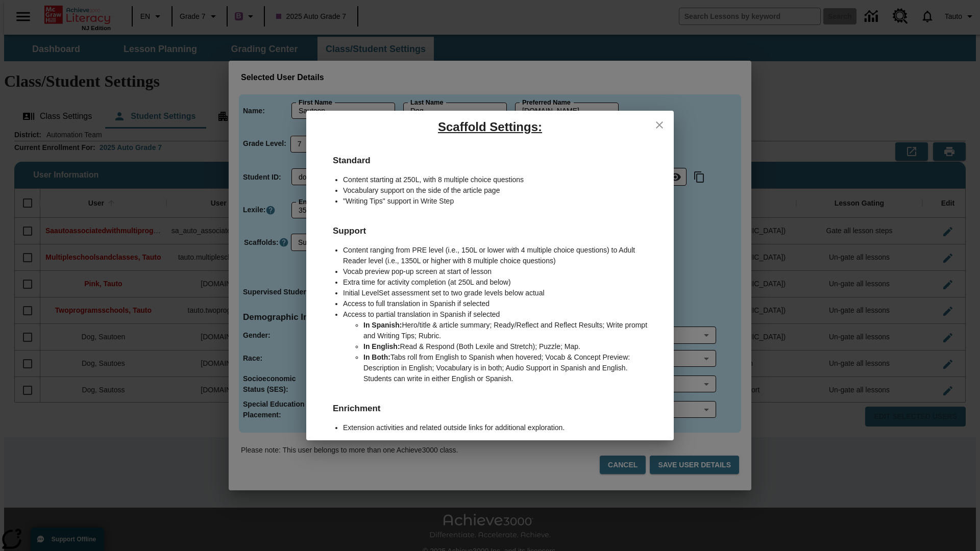  I want to click on li: Tabs roll from English to Spanish when hovered; Vocab & Concept Preview: Description in English; ..., so click(510, 368).